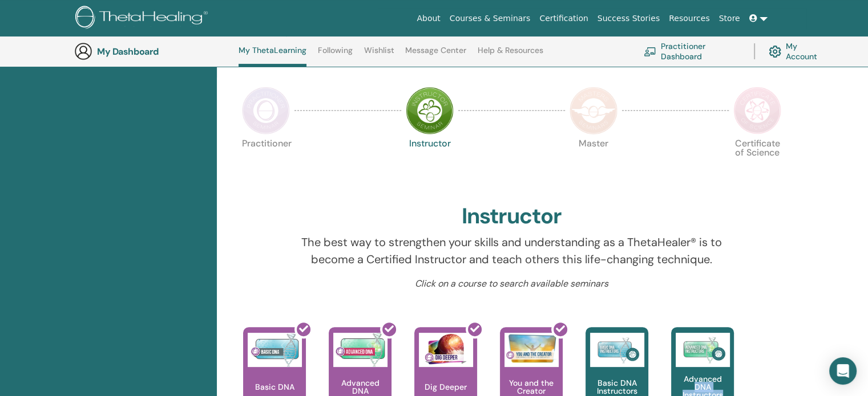 This screenshot has height=396, width=868. Describe the element at coordinates (435, 54) in the screenshot. I see `a: Message Center` at that location.